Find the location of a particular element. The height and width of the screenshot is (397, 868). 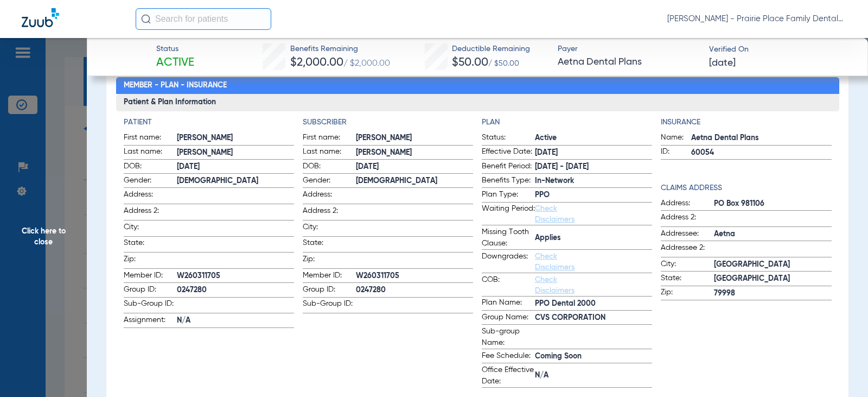

h4: Subscriber is located at coordinates (388, 122).